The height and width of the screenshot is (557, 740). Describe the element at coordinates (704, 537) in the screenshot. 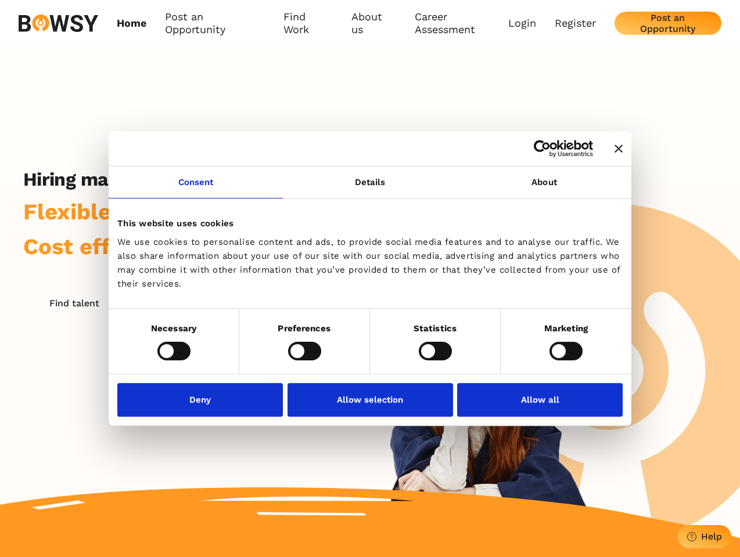

I see `button: Help` at that location.